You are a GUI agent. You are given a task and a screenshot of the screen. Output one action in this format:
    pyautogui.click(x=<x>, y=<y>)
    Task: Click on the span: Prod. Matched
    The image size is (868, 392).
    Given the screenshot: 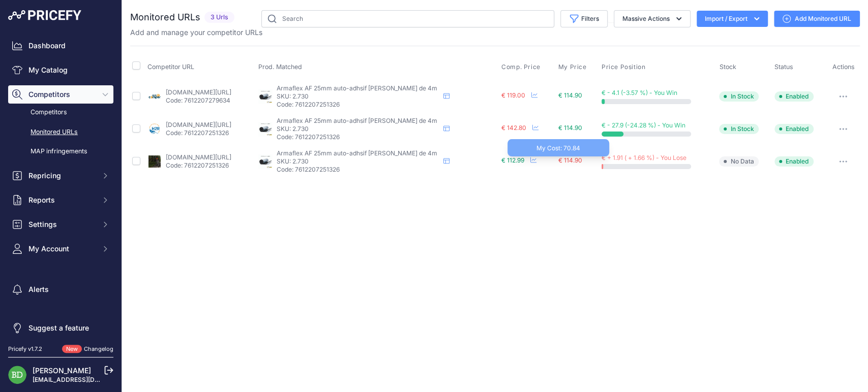 What is the action you would take?
    pyautogui.click(x=280, y=67)
    